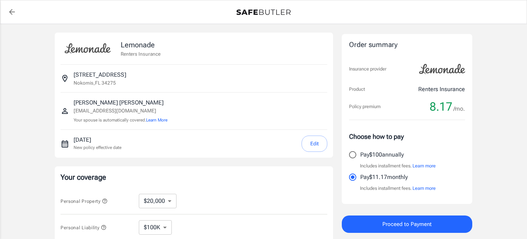 This screenshot has height=239, width=527. What do you see at coordinates (441, 107) in the screenshot?
I see `span: 8.17` at bounding box center [441, 107].